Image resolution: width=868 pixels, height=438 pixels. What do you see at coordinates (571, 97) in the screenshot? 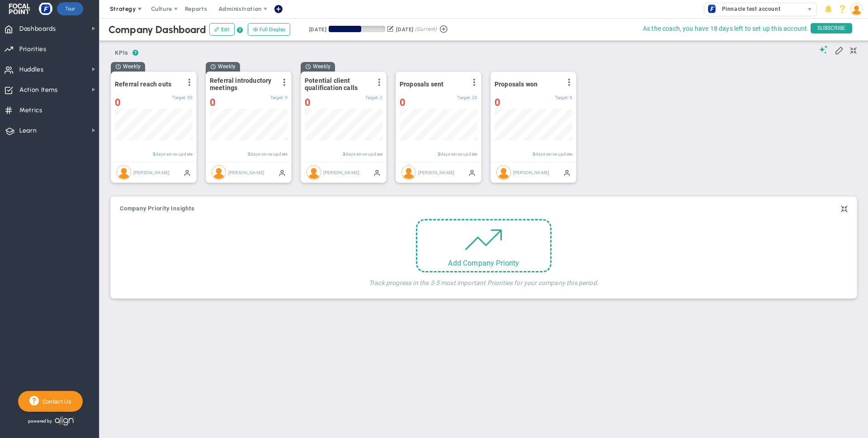
I see `span: 6` at bounding box center [571, 97].